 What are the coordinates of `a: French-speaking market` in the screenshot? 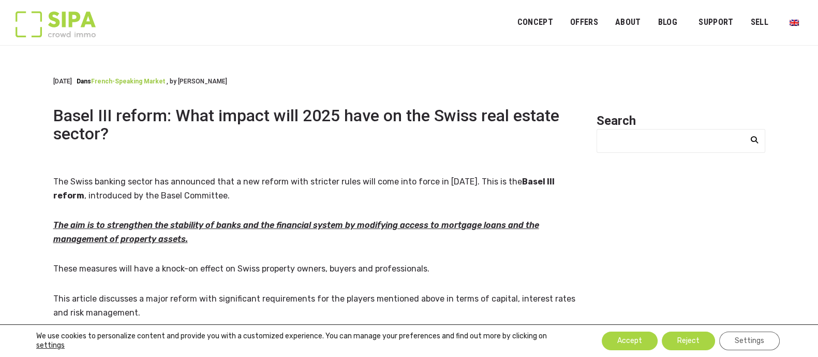 It's located at (128, 81).